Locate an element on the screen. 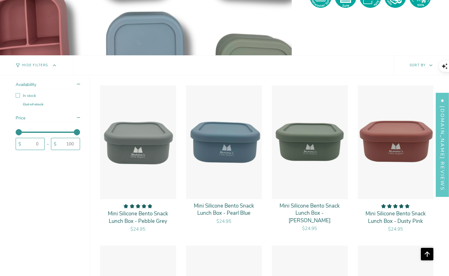 Image resolution: width=449 pixels, height=276 pixels. label: In stock is located at coordinates (48, 96).